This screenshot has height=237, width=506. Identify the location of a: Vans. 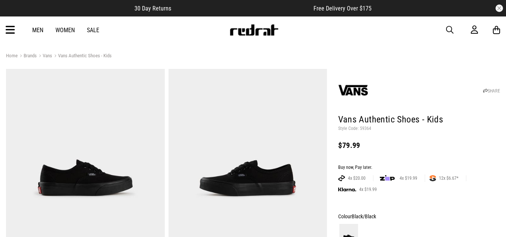
(44, 56).